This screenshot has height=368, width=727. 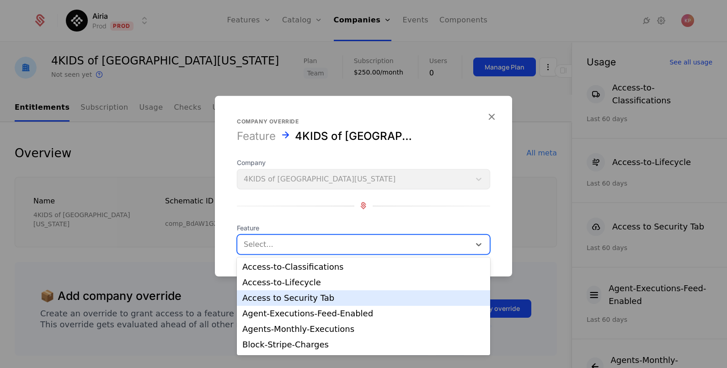 I want to click on div: Block-Stripe-Charges, so click(x=364, y=345).